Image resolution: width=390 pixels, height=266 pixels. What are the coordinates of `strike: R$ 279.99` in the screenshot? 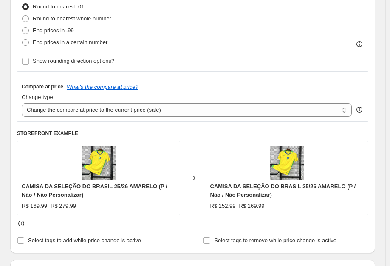 It's located at (63, 206).